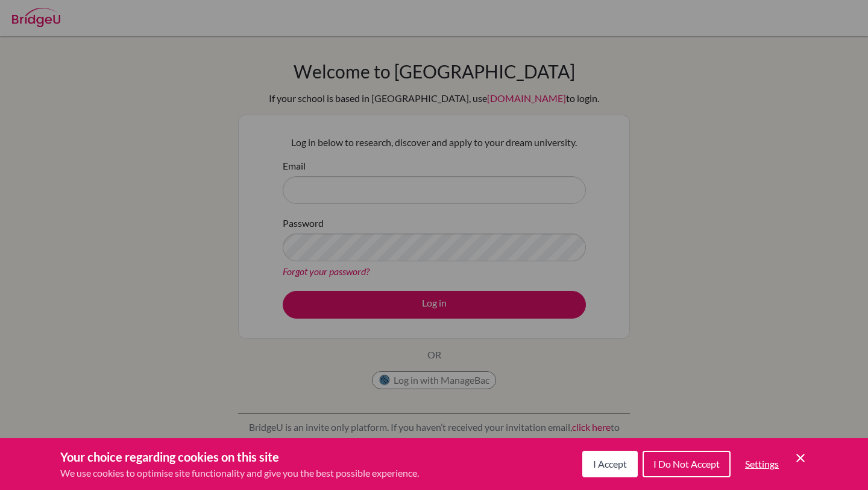 This screenshot has width=868, height=490. I want to click on h3: Your choice regarding cookies on this site, so click(239, 457).